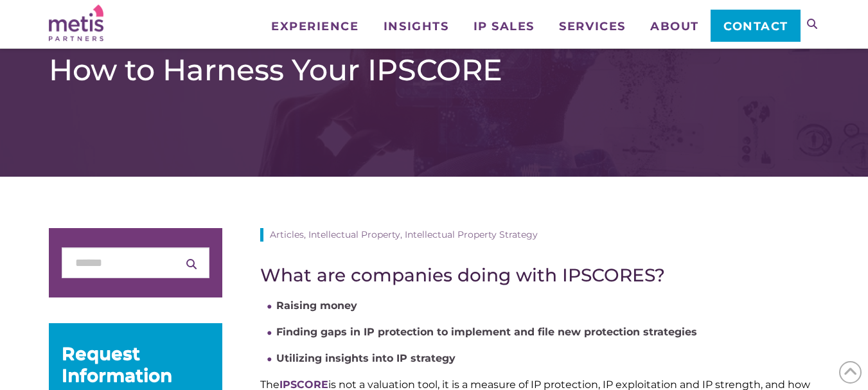  I want to click on strong: Utilizing insights into IP strategy, so click(366, 358).